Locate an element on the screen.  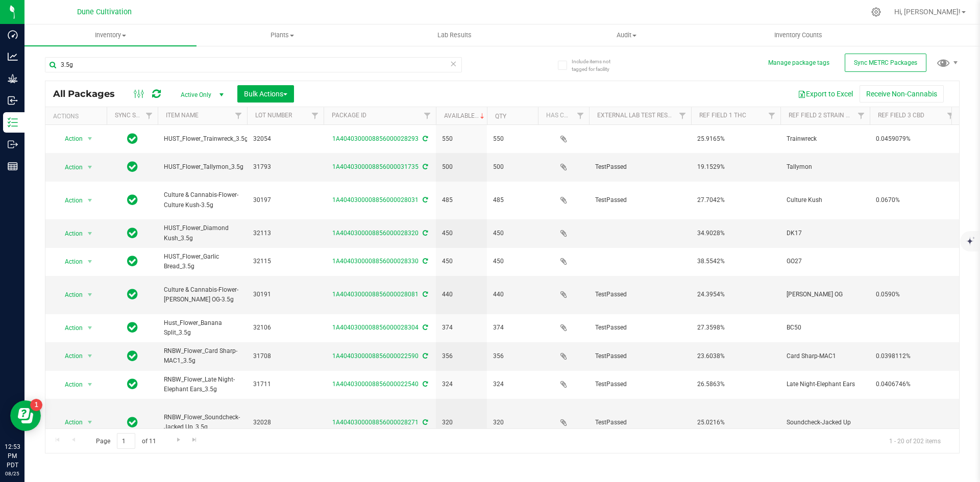
span: 32054 is located at coordinates (285, 139).